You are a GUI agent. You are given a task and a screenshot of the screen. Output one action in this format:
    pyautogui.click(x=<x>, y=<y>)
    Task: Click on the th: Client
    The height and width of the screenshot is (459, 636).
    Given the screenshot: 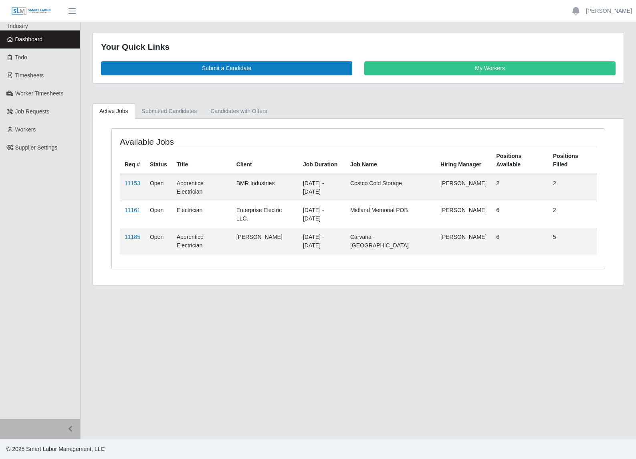 What is the action you would take?
    pyautogui.click(x=265, y=160)
    